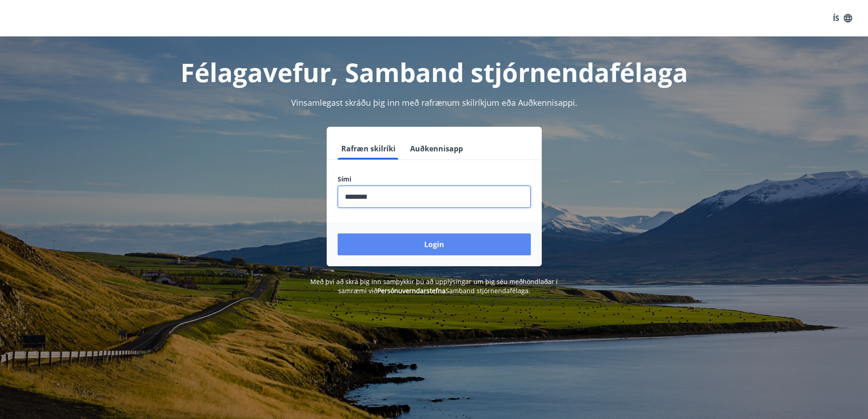 The image size is (868, 419). I want to click on a: Persónuverndarstefna, so click(412, 290).